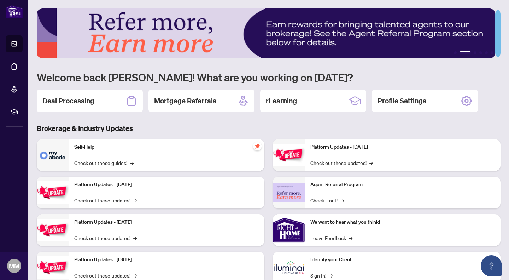 The image size is (509, 280). Describe the element at coordinates (466, 53) in the screenshot. I see `button: 2` at that location.